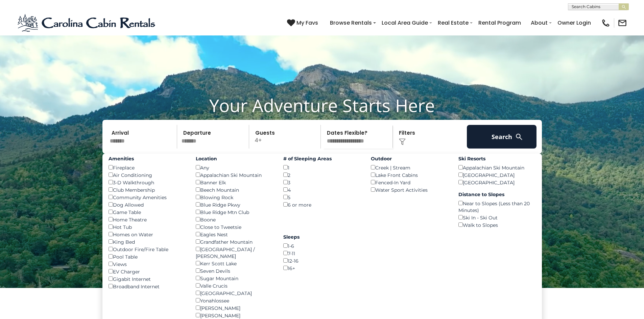 The height and width of the screenshot is (319, 644). Describe the element at coordinates (405, 23) in the screenshot. I see `a: Local Area Guide` at that location.